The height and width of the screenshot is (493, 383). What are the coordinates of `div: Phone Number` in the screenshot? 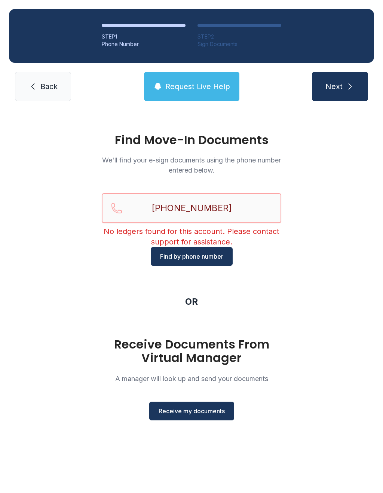 It's located at (144, 44).